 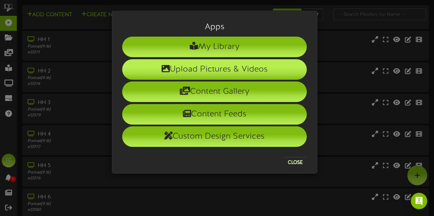 I want to click on li: Content Feeds, so click(x=214, y=114).